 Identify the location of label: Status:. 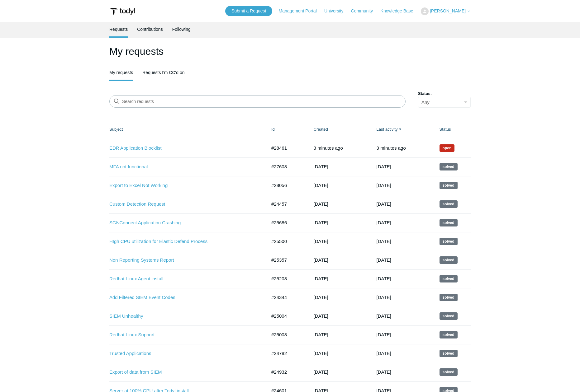
(444, 93).